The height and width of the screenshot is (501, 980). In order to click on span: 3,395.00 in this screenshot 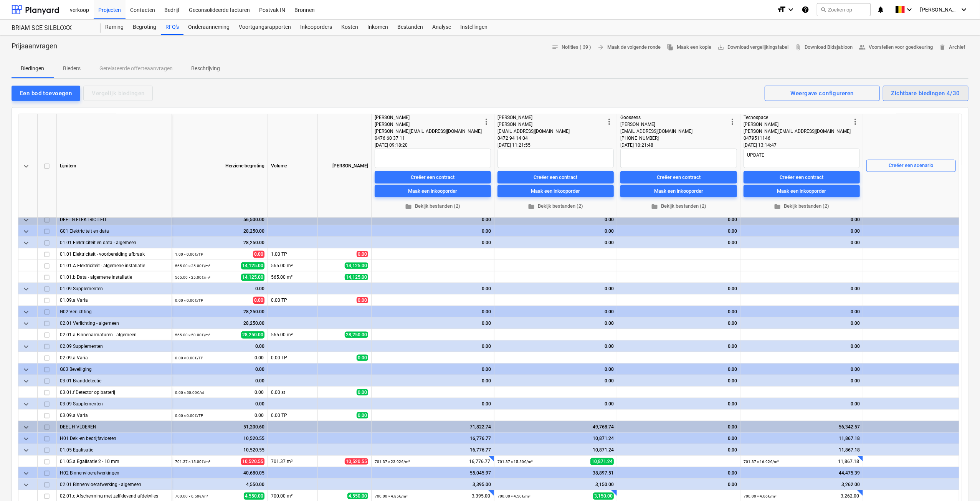, I will do `click(481, 496)`.